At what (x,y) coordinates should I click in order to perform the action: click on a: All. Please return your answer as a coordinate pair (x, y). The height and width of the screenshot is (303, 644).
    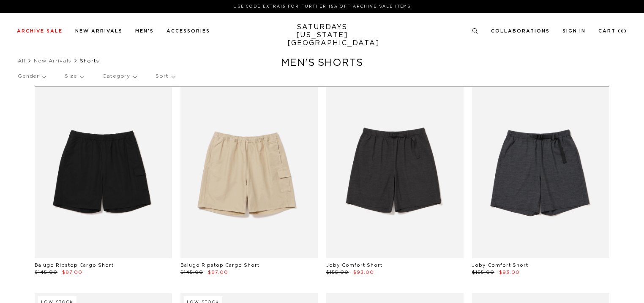
    Looking at the image, I should click on (22, 61).